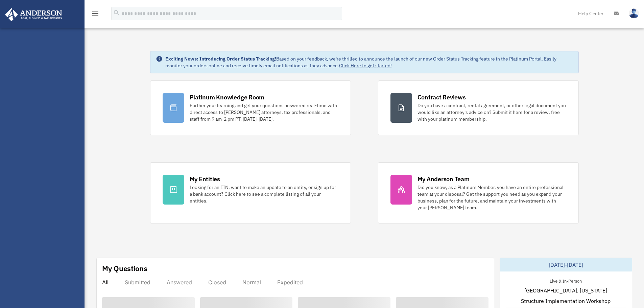 This screenshot has height=308, width=644. I want to click on div: Platinum Knowledge Room, so click(227, 97).